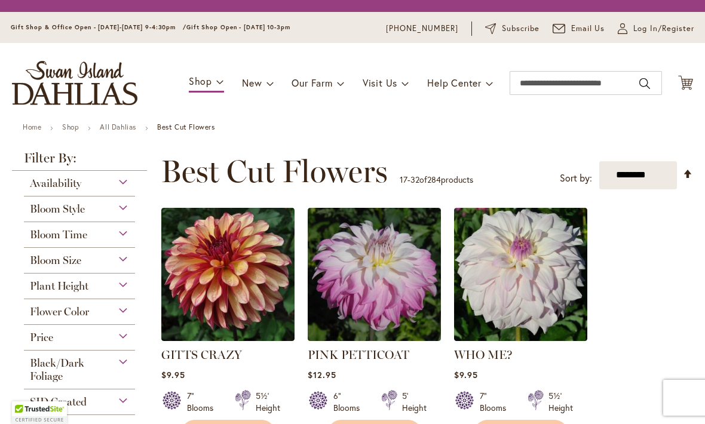 This screenshot has height=424, width=705. Describe the element at coordinates (380, 82) in the screenshot. I see `span: Visit Us` at that location.